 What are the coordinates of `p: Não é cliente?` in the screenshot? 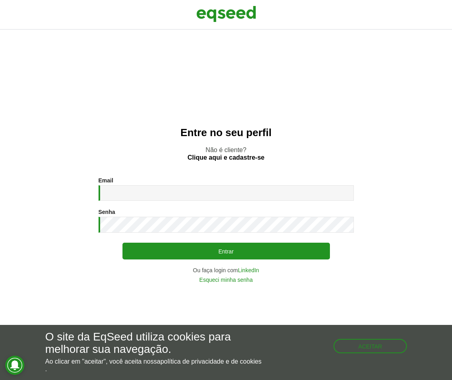 It's located at (226, 154).